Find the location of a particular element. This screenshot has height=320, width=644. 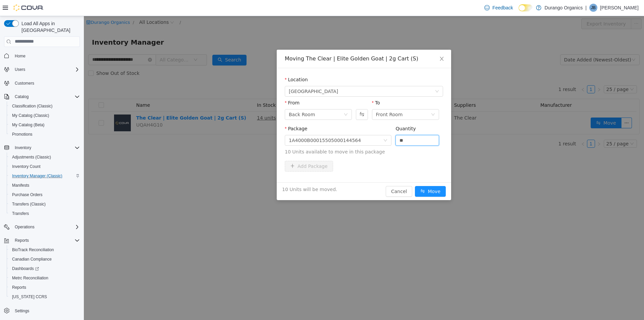

a: Customers is located at coordinates (24, 83).